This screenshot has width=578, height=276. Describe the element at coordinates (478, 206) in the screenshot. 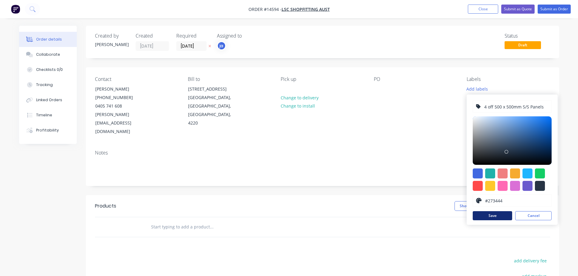

I see `button: Show / Hide columns` at that location.